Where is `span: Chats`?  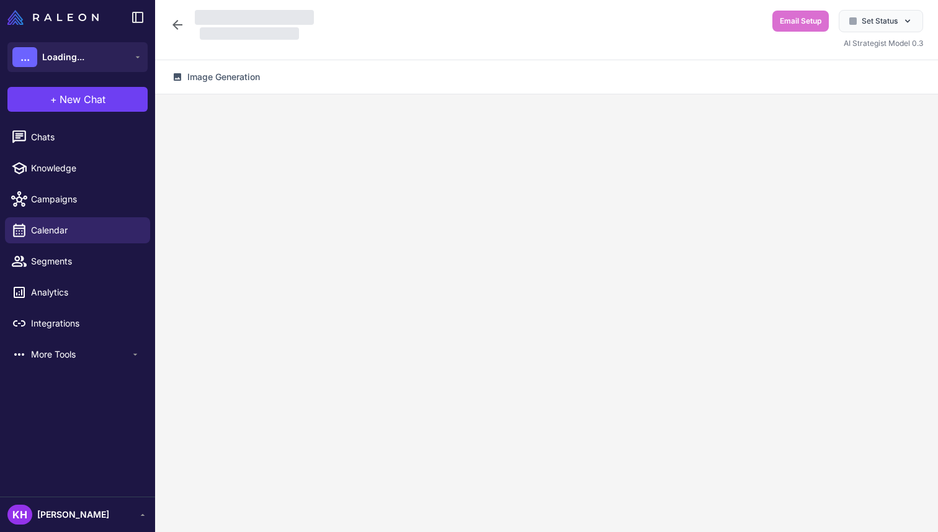 span: Chats is located at coordinates (86, 137).